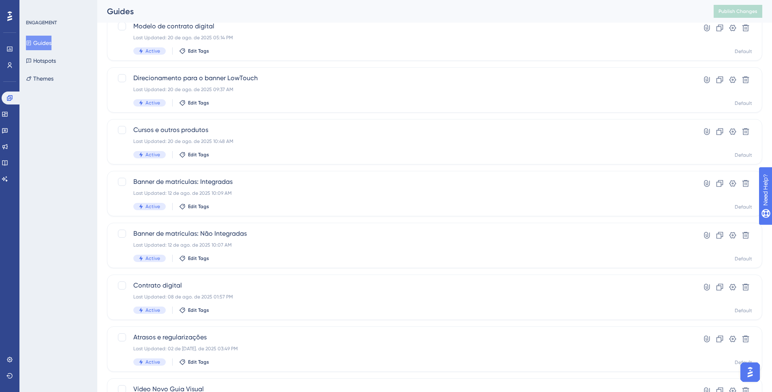  Describe the element at coordinates (402, 245) in the screenshot. I see `div: Last Updated: 12 de ago. de 2025 10:07 AM` at that location.